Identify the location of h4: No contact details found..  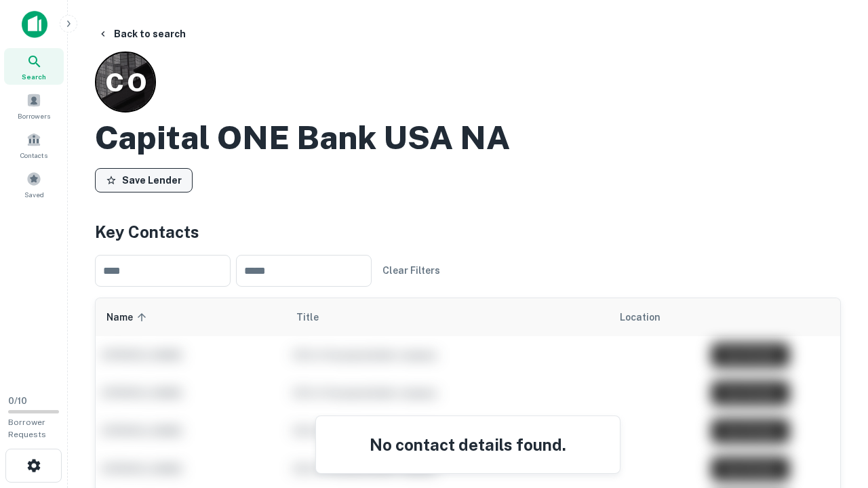
(468, 444).